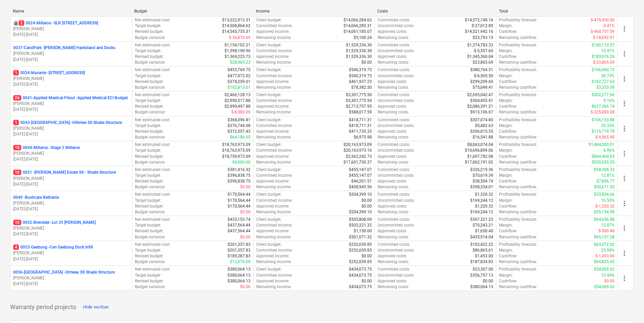 Image resolution: width=644 pixels, height=323 pixels. Describe the element at coordinates (53, 247) in the screenshot. I see `p: 0053-Geebung - Cen Geebung Dock Infill` at that location.